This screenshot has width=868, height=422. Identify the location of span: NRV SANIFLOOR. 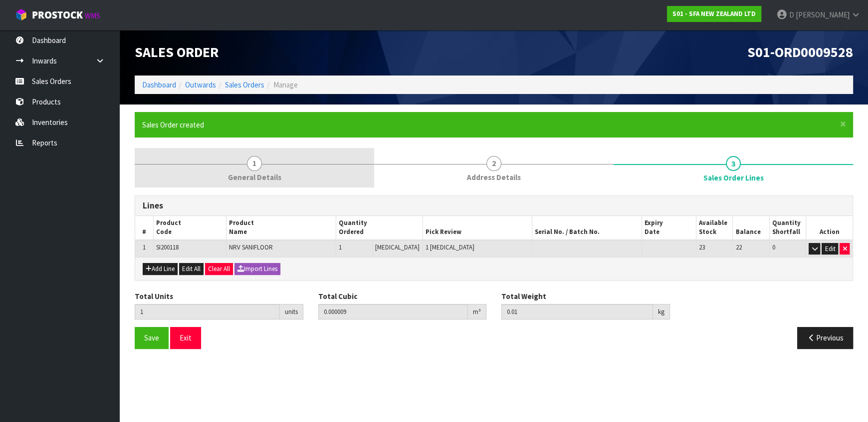
(251, 247).